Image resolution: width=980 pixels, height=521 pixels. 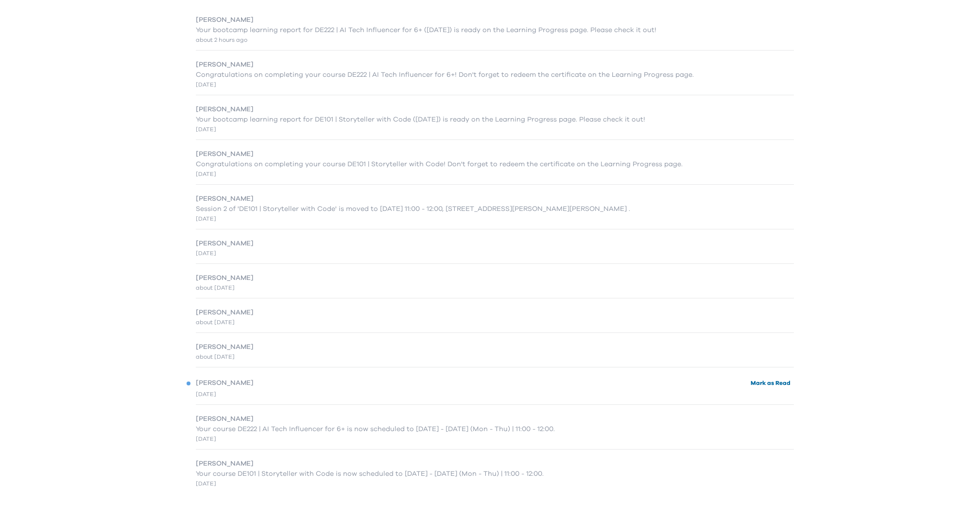 I want to click on button: Mark as Read, so click(x=771, y=383).